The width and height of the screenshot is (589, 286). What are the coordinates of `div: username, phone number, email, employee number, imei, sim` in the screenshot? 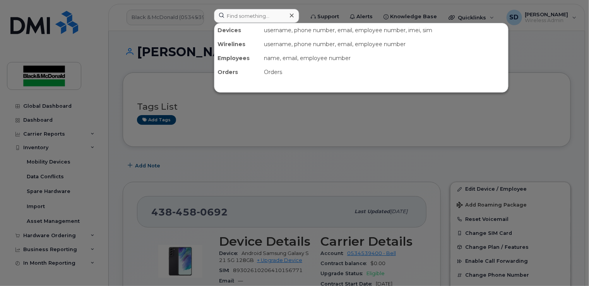 It's located at (384, 30).